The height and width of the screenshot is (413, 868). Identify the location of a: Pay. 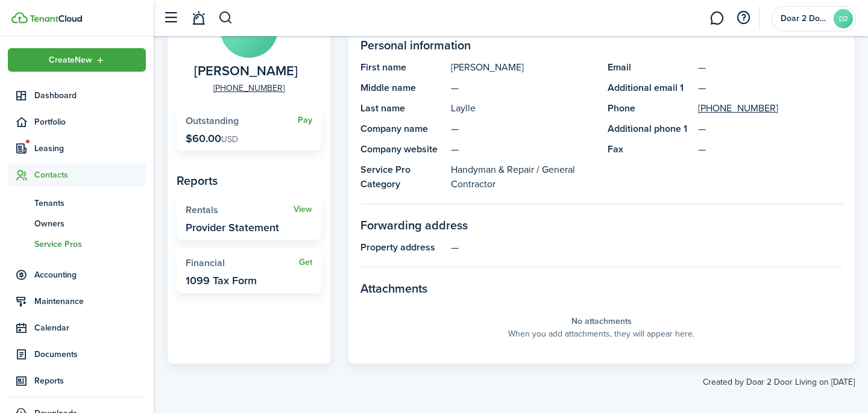
(305, 120).